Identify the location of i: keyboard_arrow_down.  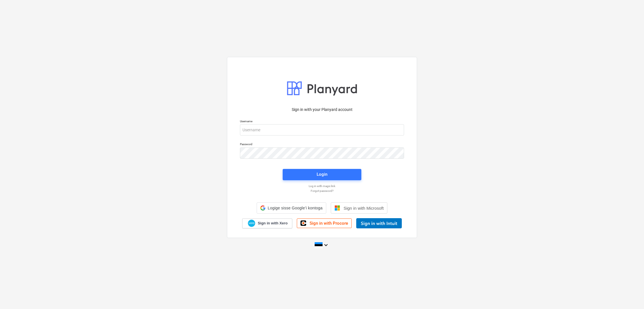
(326, 245).